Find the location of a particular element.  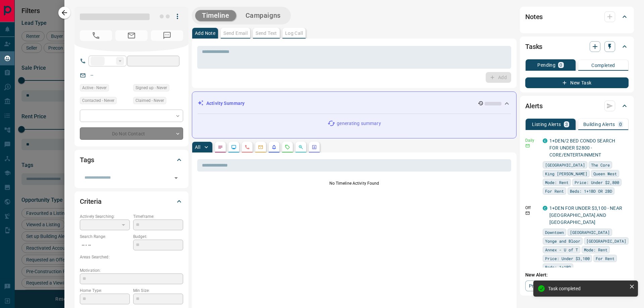

svg: Requests is located at coordinates (287, 147).